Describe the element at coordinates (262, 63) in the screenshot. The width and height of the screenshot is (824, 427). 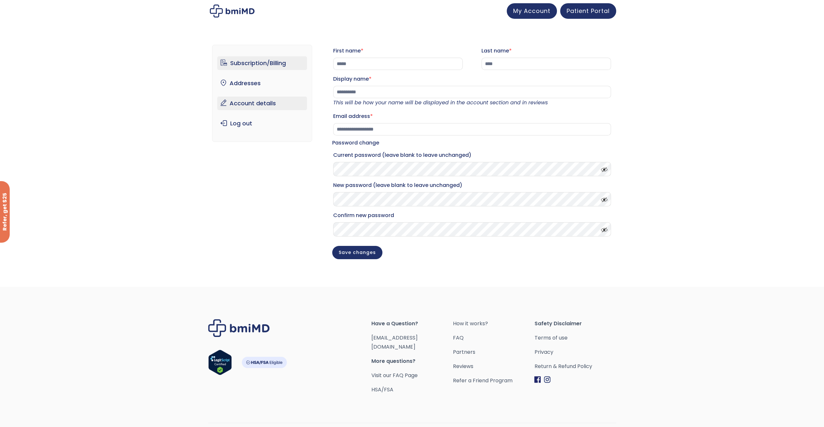
I see `a: Subscription/Billing` at that location.